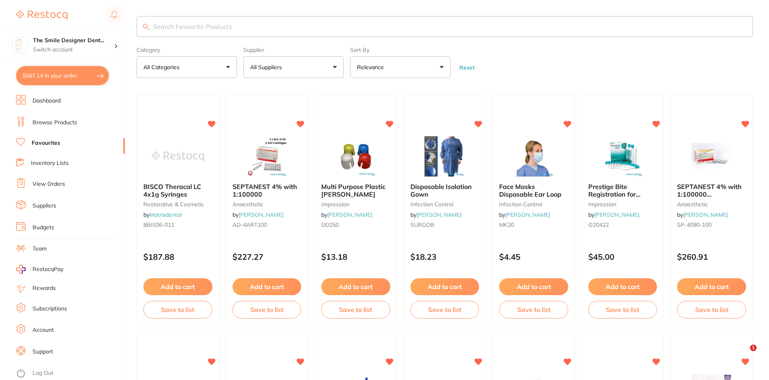  I want to click on p: $4.45, so click(534, 256).